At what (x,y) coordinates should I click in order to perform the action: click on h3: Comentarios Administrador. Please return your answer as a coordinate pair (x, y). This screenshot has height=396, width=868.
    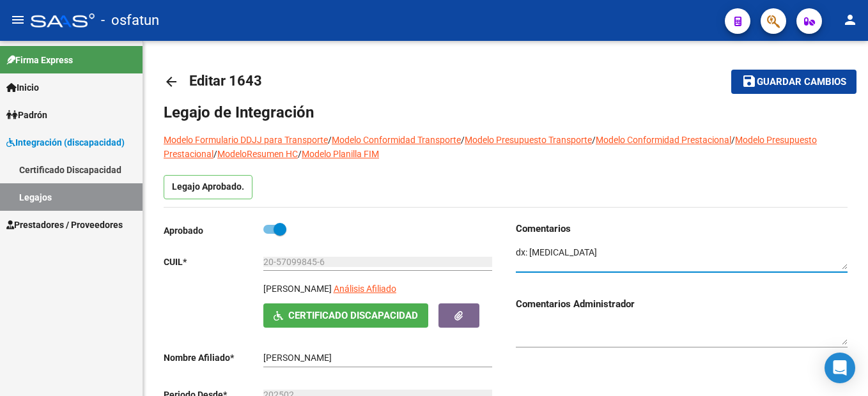
    Looking at the image, I should click on (681, 304).